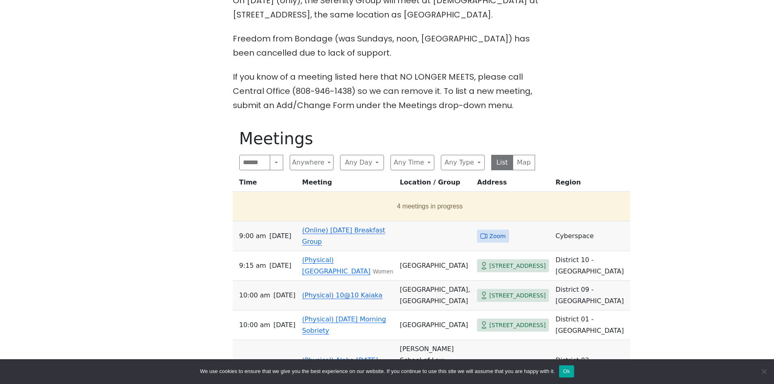  Describe the element at coordinates (591, 236) in the screenshot. I see `td: Cyberspace` at that location.